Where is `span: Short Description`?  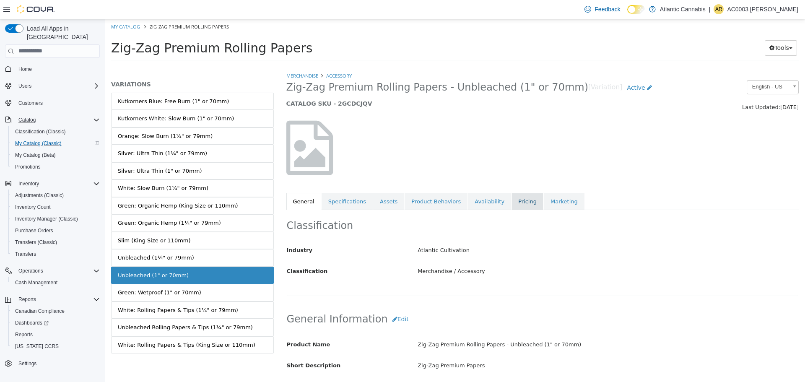
span: Short Description is located at coordinates (209, 346).